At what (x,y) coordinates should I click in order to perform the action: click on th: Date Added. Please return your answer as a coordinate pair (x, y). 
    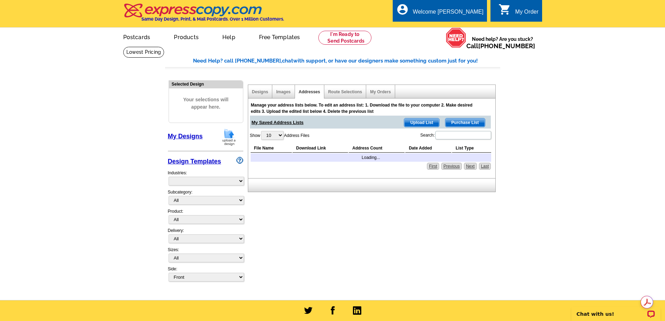
    Looking at the image, I should click on (429, 148).